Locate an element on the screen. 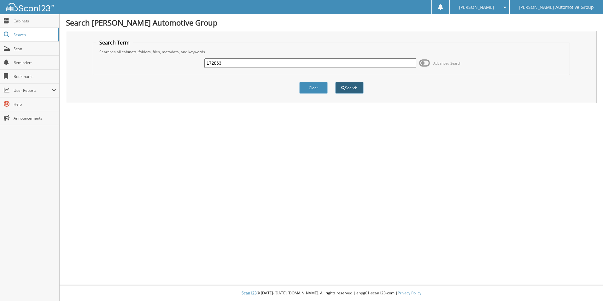  span: Cabinets is located at coordinates (35, 21).